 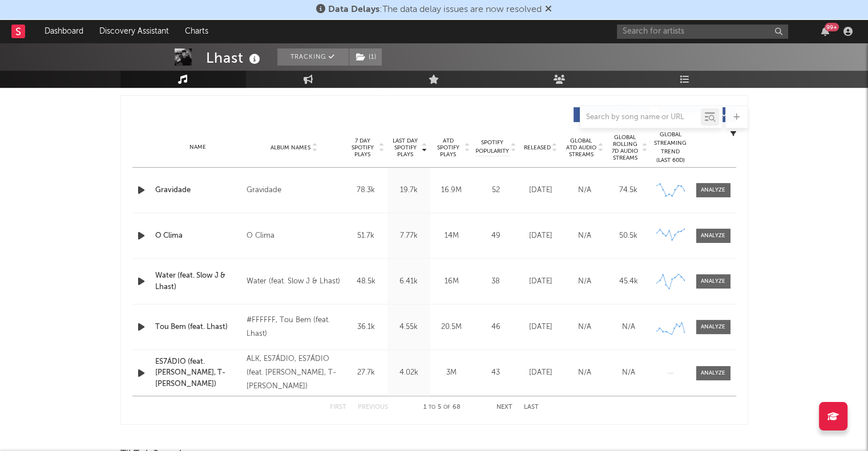 What do you see at coordinates (405, 147) in the screenshot?
I see `span: Last Day Spotify Plays` at bounding box center [405, 147].